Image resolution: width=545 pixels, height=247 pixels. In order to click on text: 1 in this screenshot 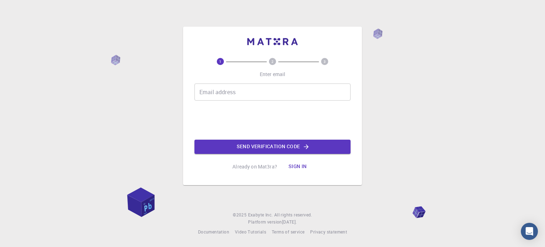, I will do `click(220, 61)`.